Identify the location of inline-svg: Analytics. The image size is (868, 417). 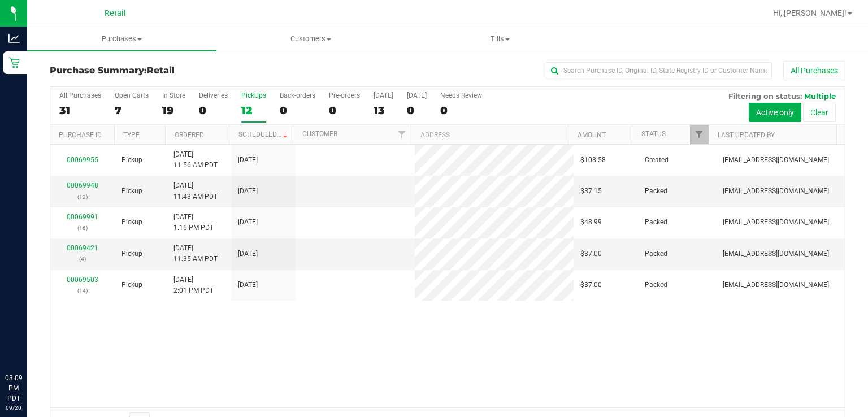
(14, 38).